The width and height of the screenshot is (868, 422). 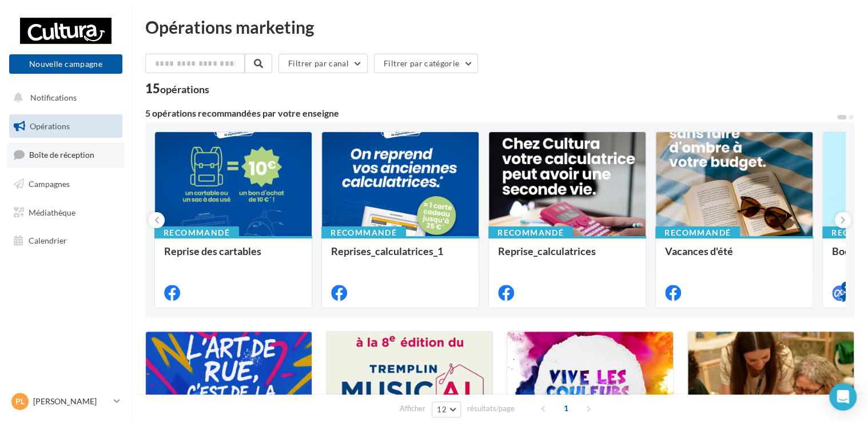 I want to click on a: Calendrier, so click(x=66, y=241).